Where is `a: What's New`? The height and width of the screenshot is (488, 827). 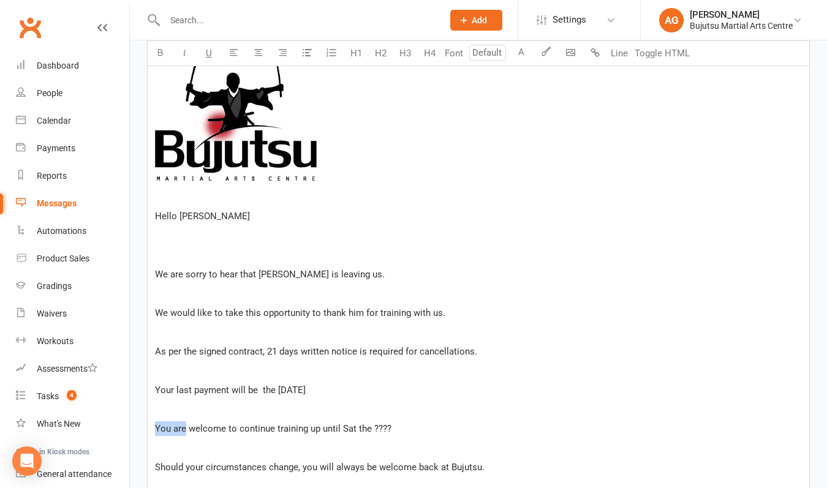 a: What's New is located at coordinates (72, 424).